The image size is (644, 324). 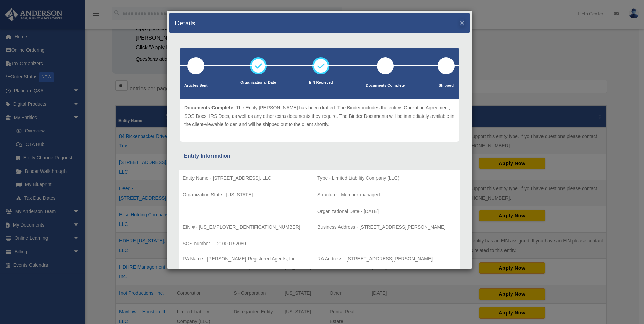 What do you see at coordinates (247, 243) in the screenshot?
I see `p: SOS number - L21000192080` at bounding box center [247, 243].